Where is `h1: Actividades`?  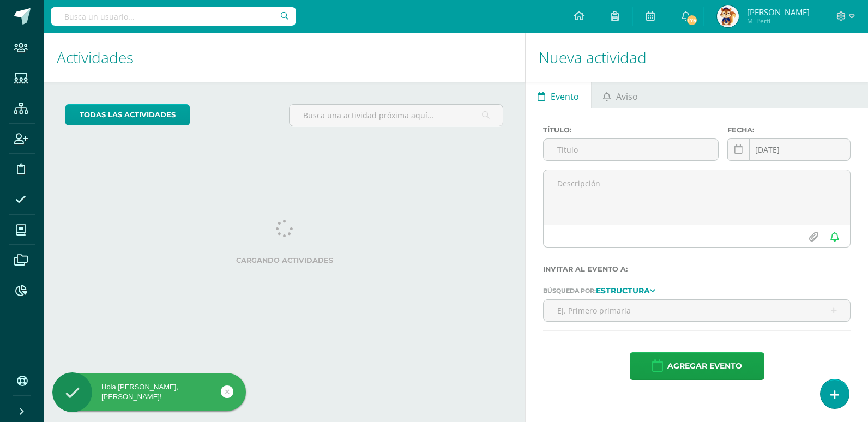 h1: Actividades is located at coordinates (284, 57).